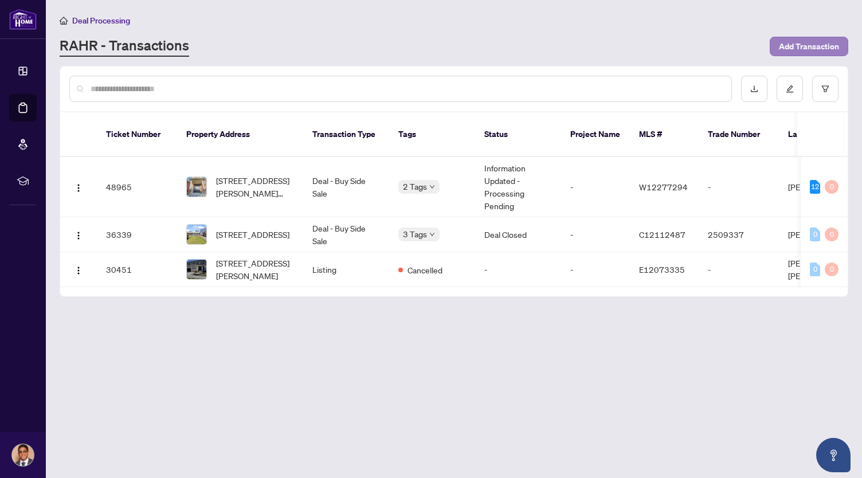  Describe the element at coordinates (137, 187) in the screenshot. I see `td: 48965` at that location.